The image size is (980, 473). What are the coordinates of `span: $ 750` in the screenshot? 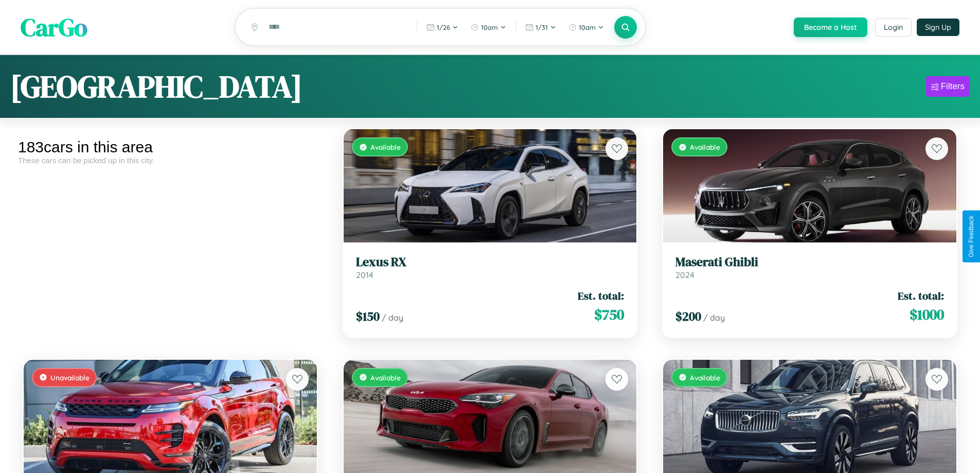 It's located at (609, 315).